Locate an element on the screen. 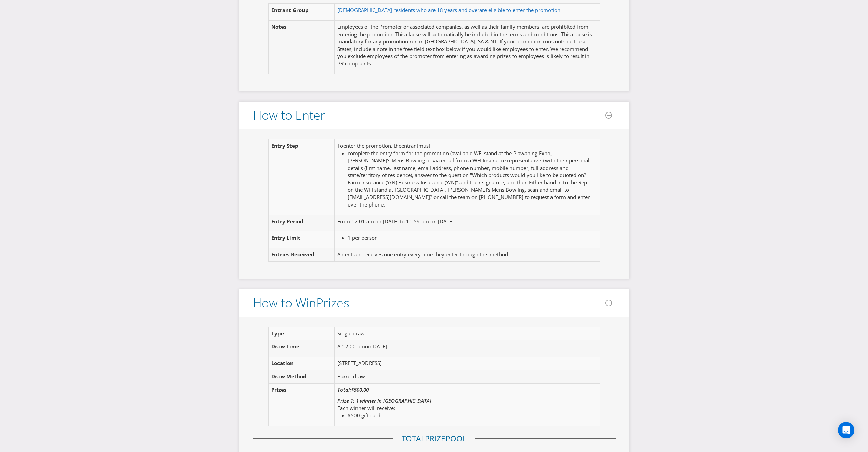 The height and width of the screenshot is (452, 868). td: Location is located at coordinates (301, 363).